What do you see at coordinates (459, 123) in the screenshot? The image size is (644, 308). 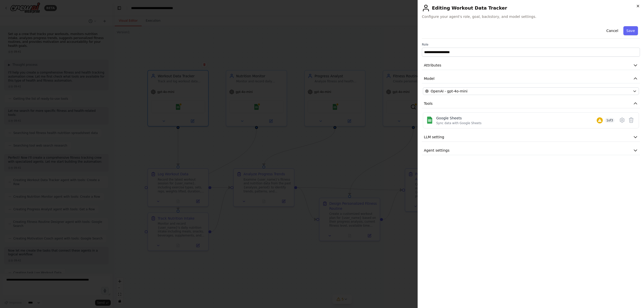 I see `div: Sync data with Google Sheets` at bounding box center [459, 123].